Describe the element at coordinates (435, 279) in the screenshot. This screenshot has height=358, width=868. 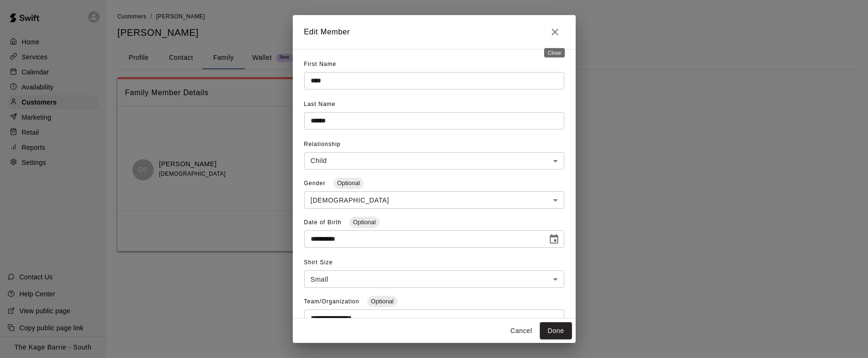
I see `div: Small` at that location.